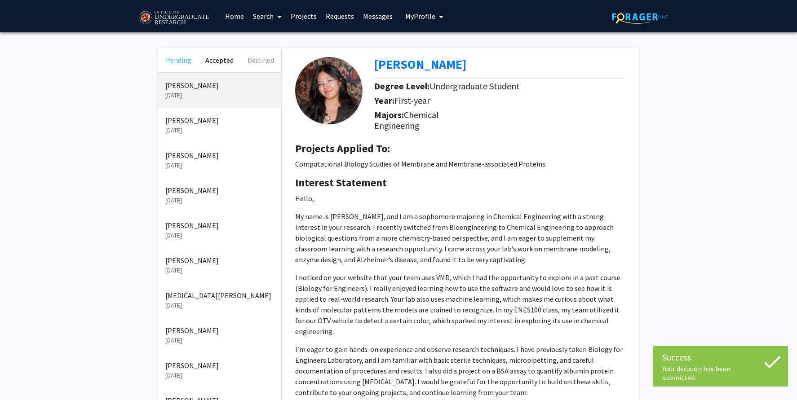  Describe the element at coordinates (267, 16) in the screenshot. I see `a: Search` at that location.